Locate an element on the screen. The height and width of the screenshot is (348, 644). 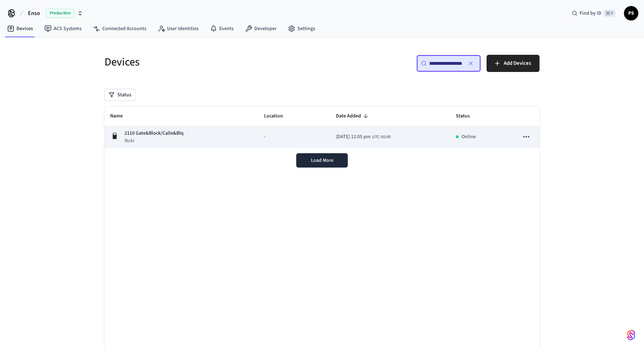
span: Date Added is located at coordinates (353, 116).